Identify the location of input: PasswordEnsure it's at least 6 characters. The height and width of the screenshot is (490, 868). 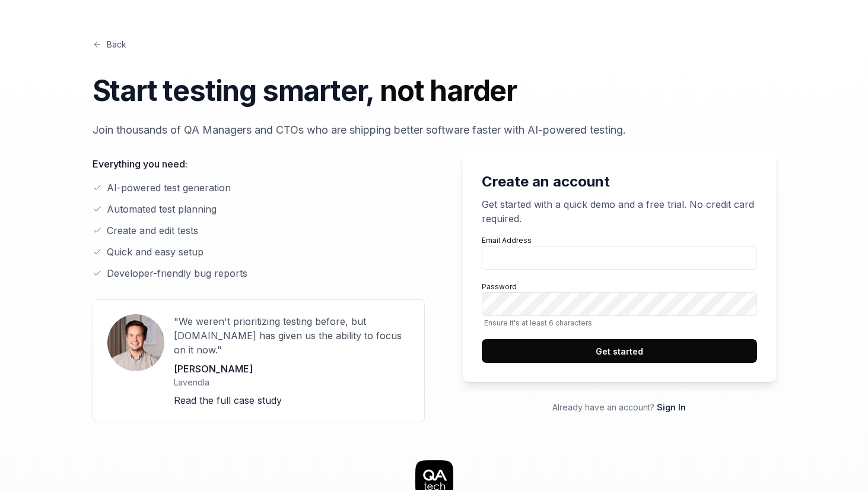
(619, 304).